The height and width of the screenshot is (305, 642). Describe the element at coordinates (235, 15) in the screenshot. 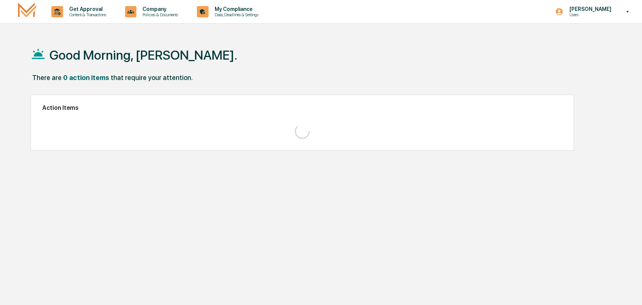

I see `p: Data, Deadlines & Settings` at that location.